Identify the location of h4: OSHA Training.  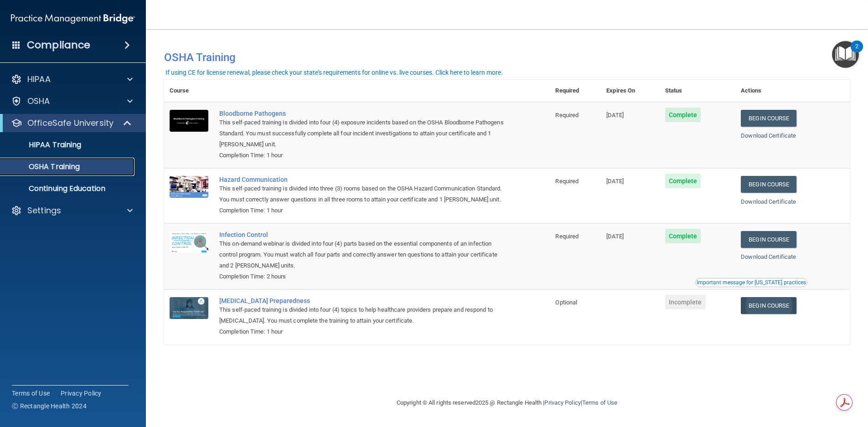
(507, 57).